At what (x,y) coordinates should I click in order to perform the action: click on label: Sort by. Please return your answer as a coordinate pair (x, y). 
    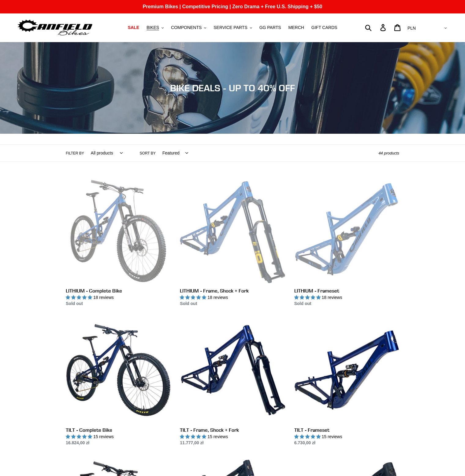
    Looking at the image, I should click on (148, 154).